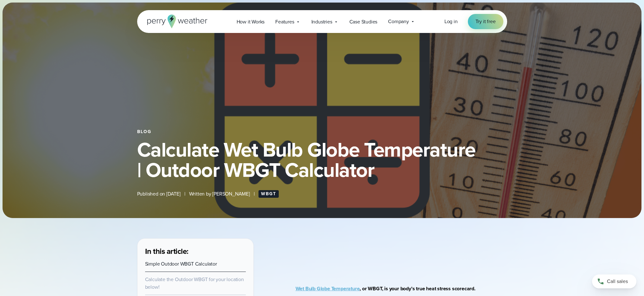  I want to click on span: Call sales, so click(617, 281).